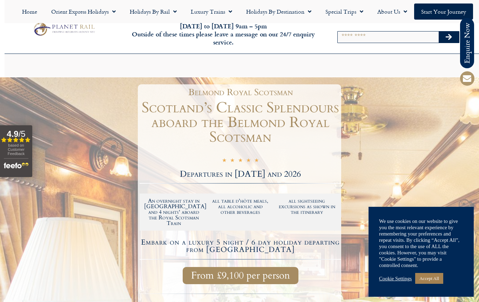 The width and height of the screenshot is (479, 302). I want to click on button: Search, so click(449, 37).